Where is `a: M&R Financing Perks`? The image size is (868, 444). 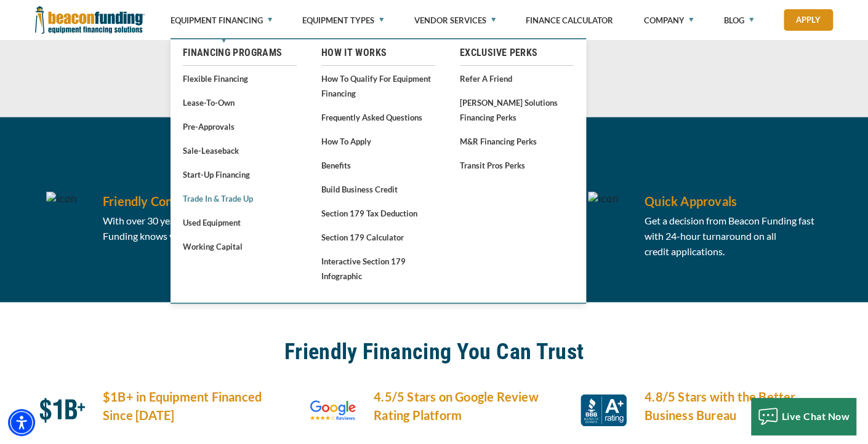
a: M&R Financing Perks is located at coordinates (516, 141).